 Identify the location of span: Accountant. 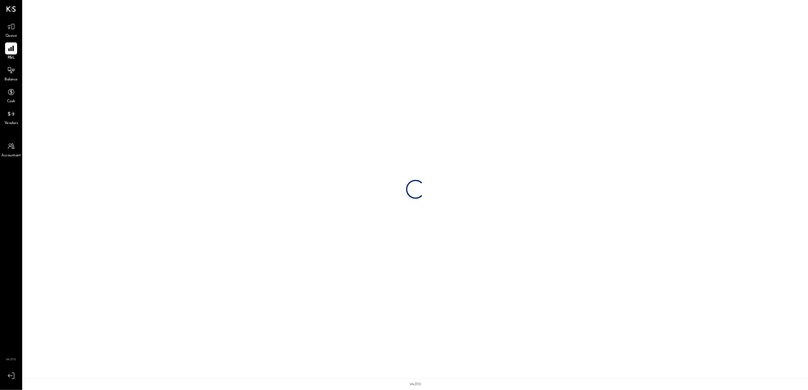
(11, 156).